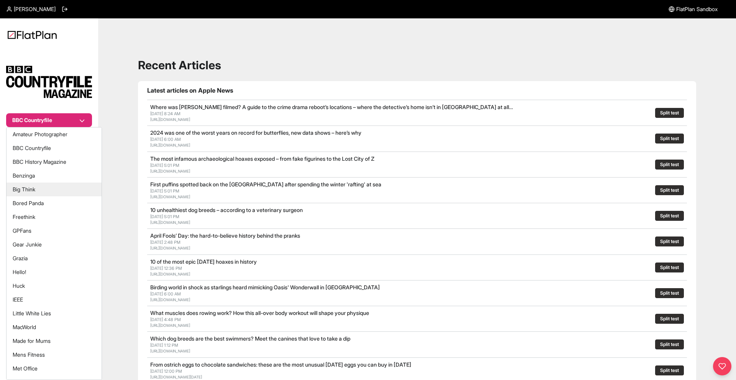  What do you see at coordinates (54, 245) in the screenshot?
I see `button: Gear Junkie` at bounding box center [54, 245].